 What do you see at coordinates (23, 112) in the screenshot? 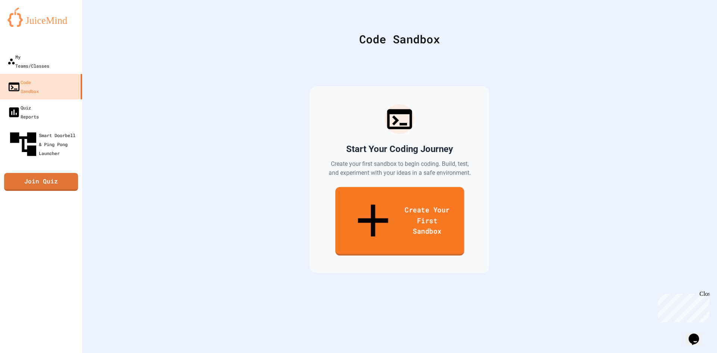
I see `div: Quiz Reports` at bounding box center [23, 112].